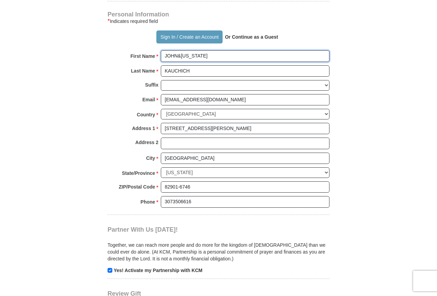  I want to click on strong: Address 1, so click(144, 128).